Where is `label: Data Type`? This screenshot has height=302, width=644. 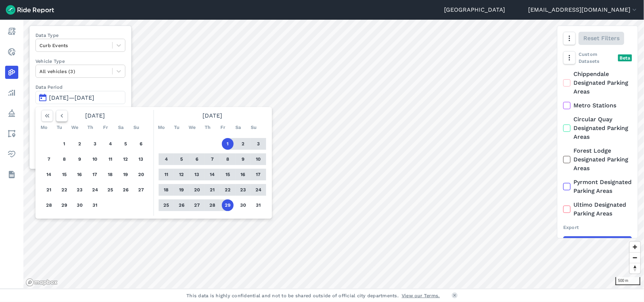
label: Data Type is located at coordinates (81, 35).